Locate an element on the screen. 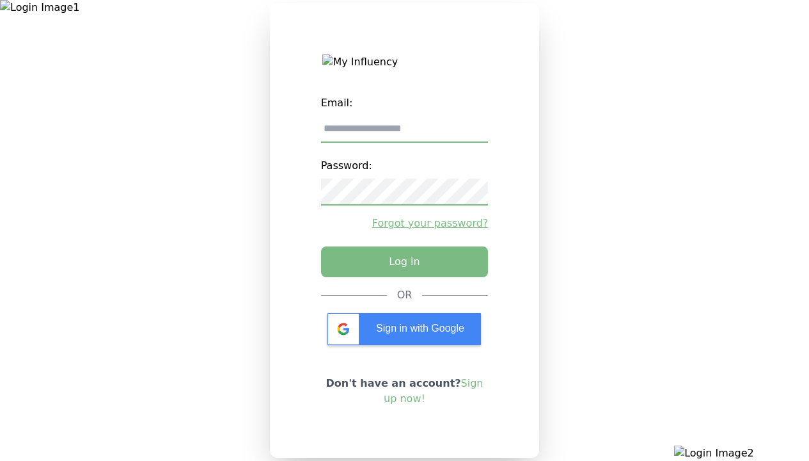  div: OR is located at coordinates (405, 295).